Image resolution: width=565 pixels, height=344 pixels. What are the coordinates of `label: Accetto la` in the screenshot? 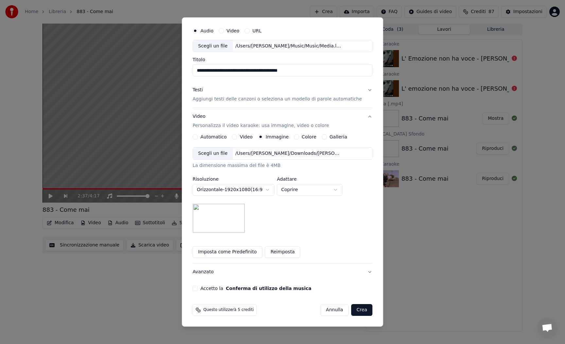 It's located at (256, 288).